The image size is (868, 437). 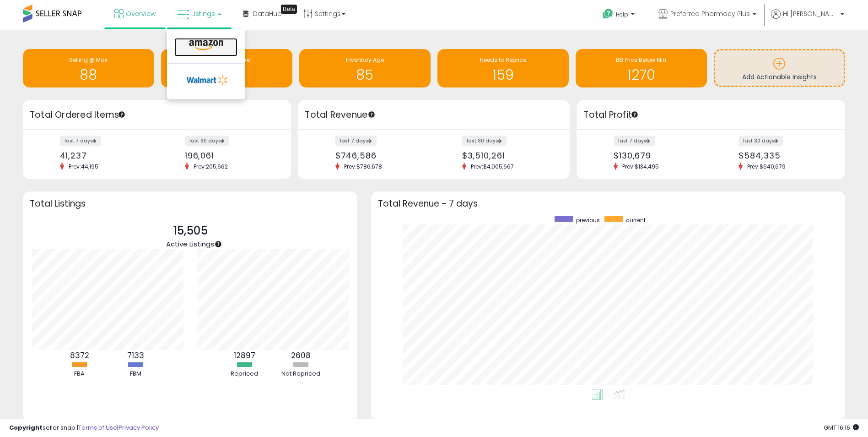 What do you see at coordinates (641, 75) in the screenshot?
I see `h1: 1270` at bounding box center [641, 75].